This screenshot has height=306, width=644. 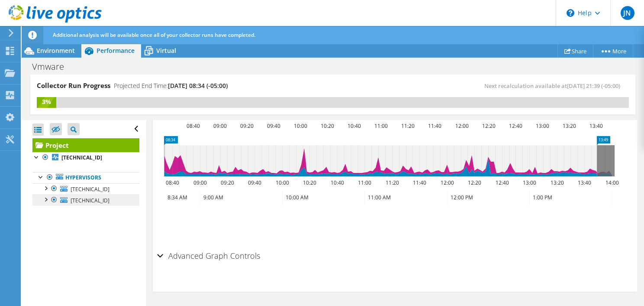 I want to click on svg: \n, so click(x=571, y=13).